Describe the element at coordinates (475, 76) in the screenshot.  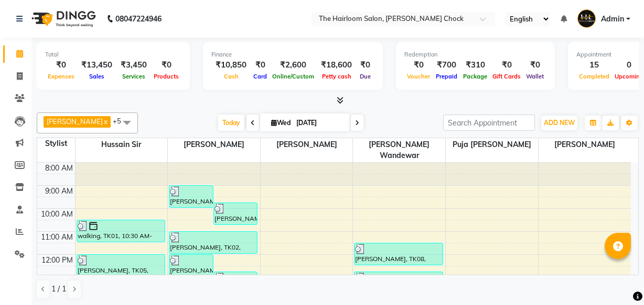
I see `span: Package` at that location.